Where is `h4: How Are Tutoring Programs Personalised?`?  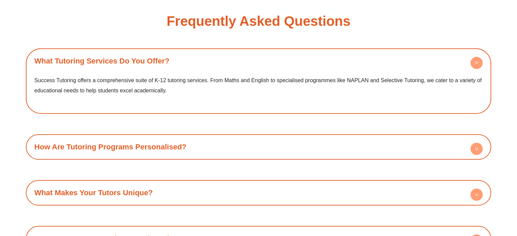 h4: How Are Tutoring Programs Personalised? is located at coordinates (259, 147).